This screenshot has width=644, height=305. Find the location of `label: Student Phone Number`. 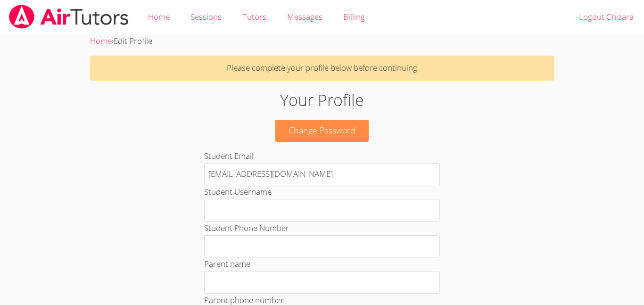

label: Student Phone Number is located at coordinates (247, 228).